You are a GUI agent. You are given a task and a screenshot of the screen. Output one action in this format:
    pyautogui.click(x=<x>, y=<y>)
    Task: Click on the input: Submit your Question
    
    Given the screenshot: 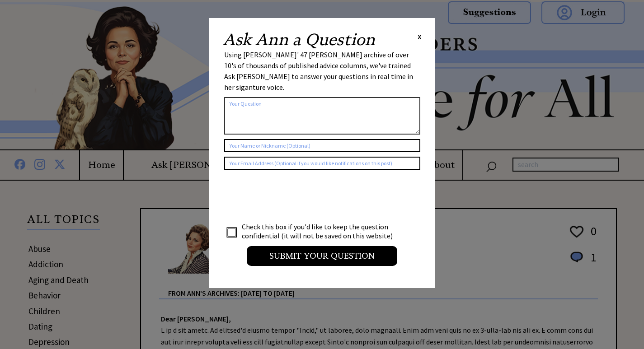 What is the action you would take?
    pyautogui.click(x=322, y=256)
    